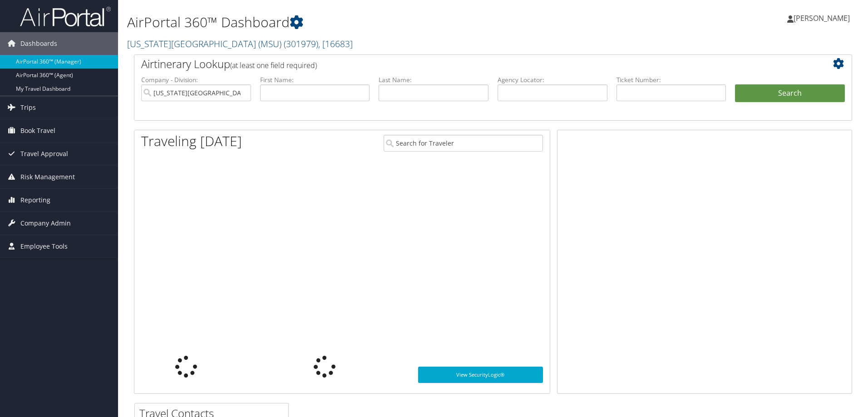  Describe the element at coordinates (371, 22) in the screenshot. I see `h1: AirPortal 360™ Dashboard` at that location.